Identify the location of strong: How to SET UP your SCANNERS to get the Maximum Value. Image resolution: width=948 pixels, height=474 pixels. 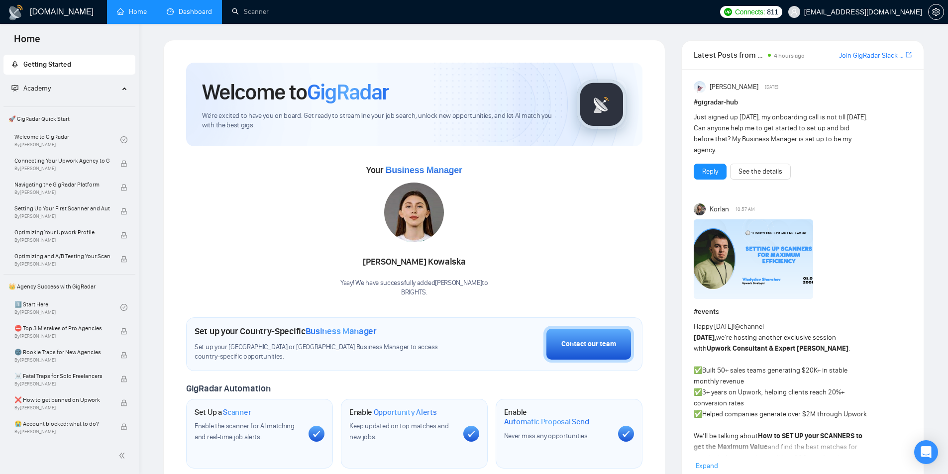
(778, 441).